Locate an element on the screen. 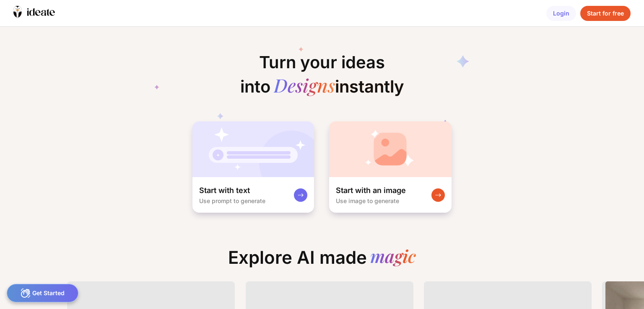 The width and height of the screenshot is (644, 309). div: Login is located at coordinates (561, 14).